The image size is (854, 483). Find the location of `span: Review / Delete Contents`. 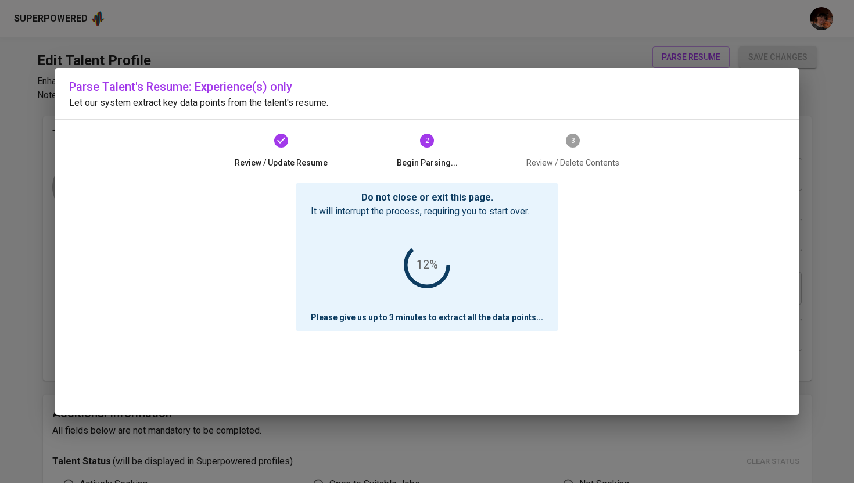

span: Review / Delete Contents is located at coordinates (572, 163).